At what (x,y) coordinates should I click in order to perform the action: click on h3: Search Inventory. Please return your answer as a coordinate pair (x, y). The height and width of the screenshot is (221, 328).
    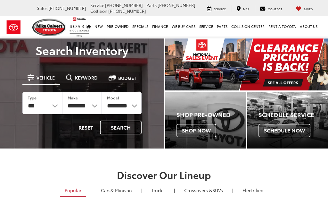
    Looking at the image, I should click on (82, 50).